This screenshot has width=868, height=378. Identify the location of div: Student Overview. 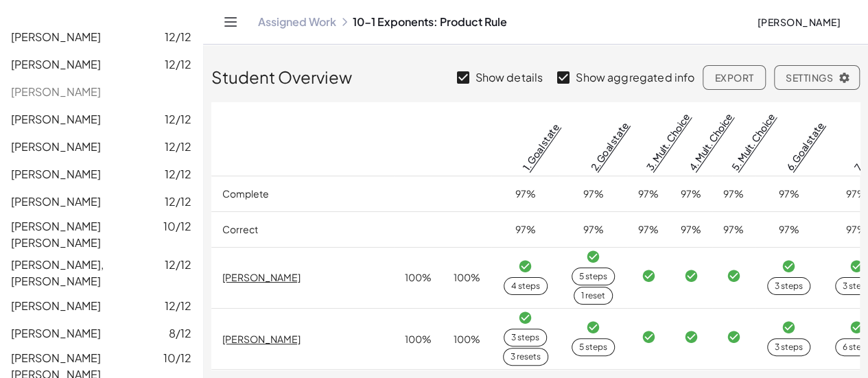
(535, 70).